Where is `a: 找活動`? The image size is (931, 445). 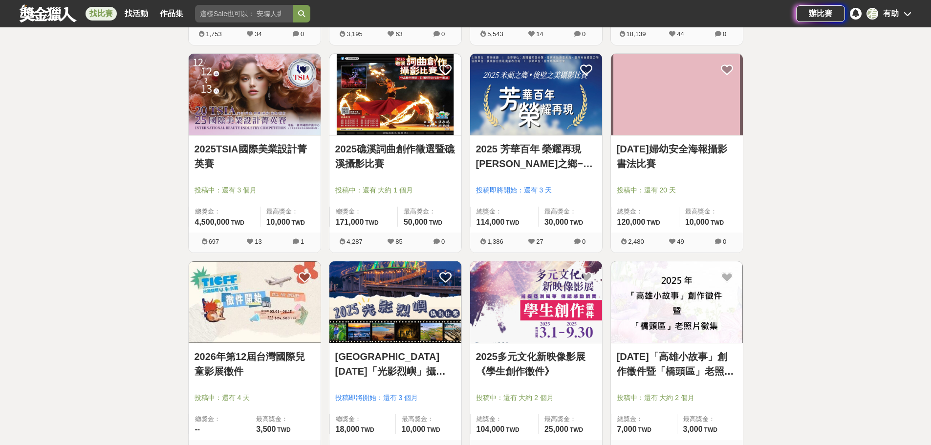
a: 找活動 is located at coordinates (136, 14).